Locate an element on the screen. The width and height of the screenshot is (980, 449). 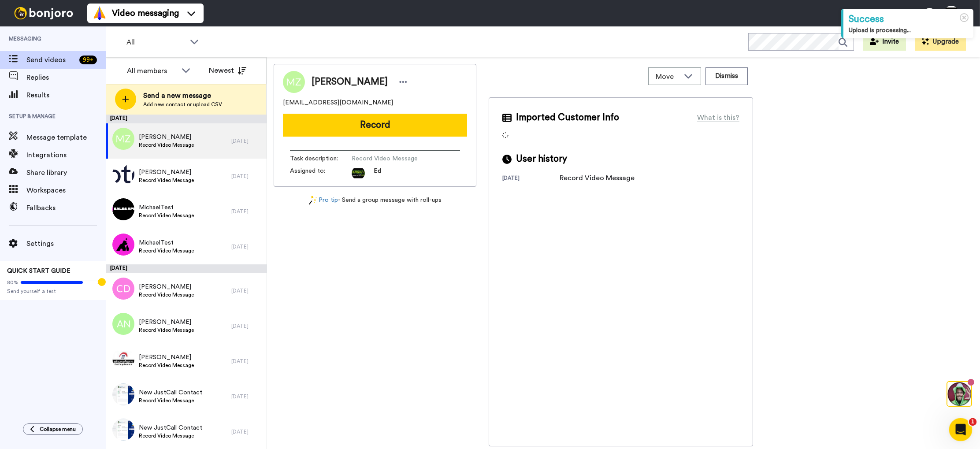
span: Send videos is located at coordinates (51, 60).